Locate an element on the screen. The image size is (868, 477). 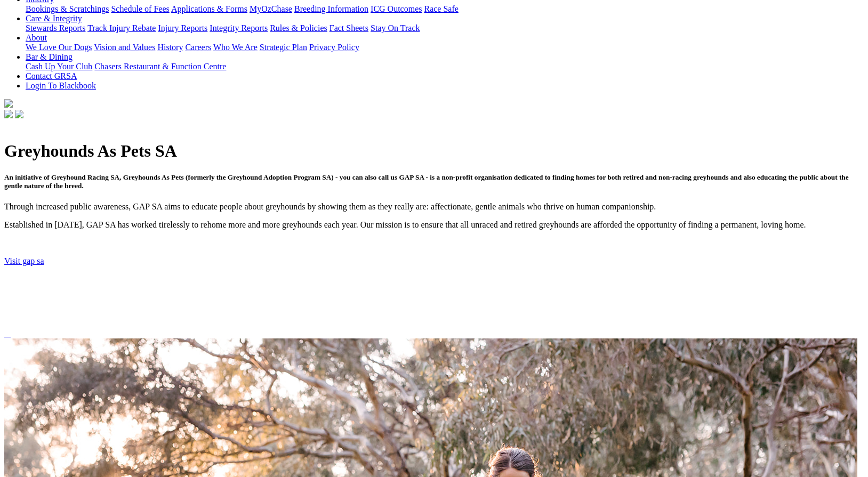
a: Chasers Restaurant & Function Centre is located at coordinates (160, 66).